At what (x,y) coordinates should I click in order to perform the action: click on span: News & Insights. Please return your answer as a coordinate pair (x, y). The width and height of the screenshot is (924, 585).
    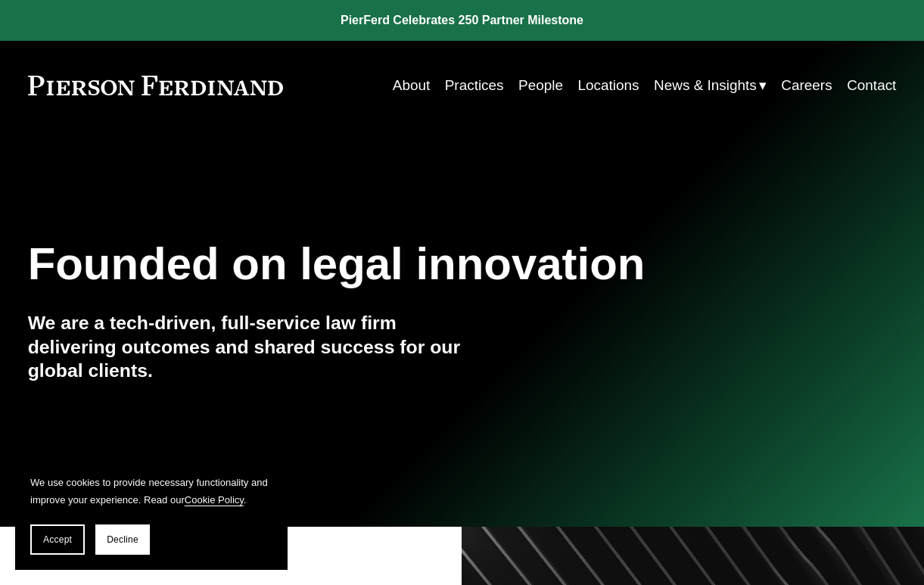
    Looking at the image, I should click on (706, 85).